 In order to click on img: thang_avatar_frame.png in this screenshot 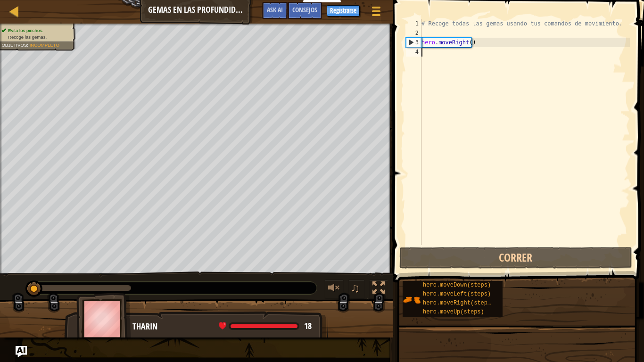, I will do `click(104, 319)`.